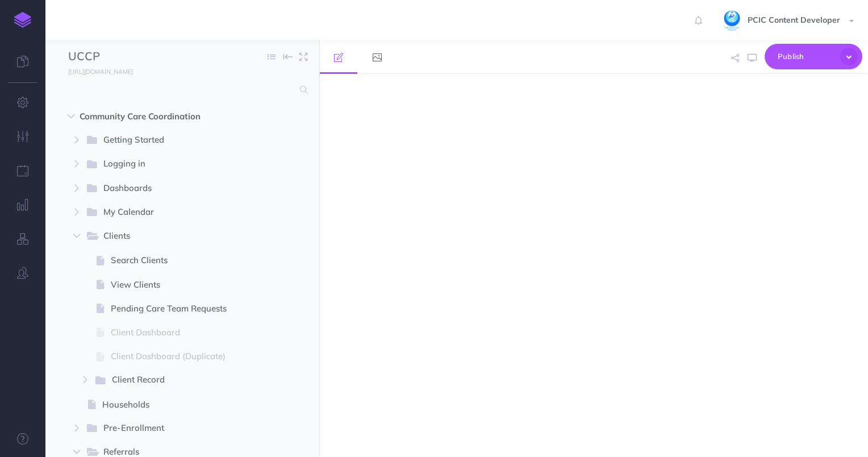  Describe the element at coordinates (168, 428) in the screenshot. I see `span: Pre-Enrollment` at that location.